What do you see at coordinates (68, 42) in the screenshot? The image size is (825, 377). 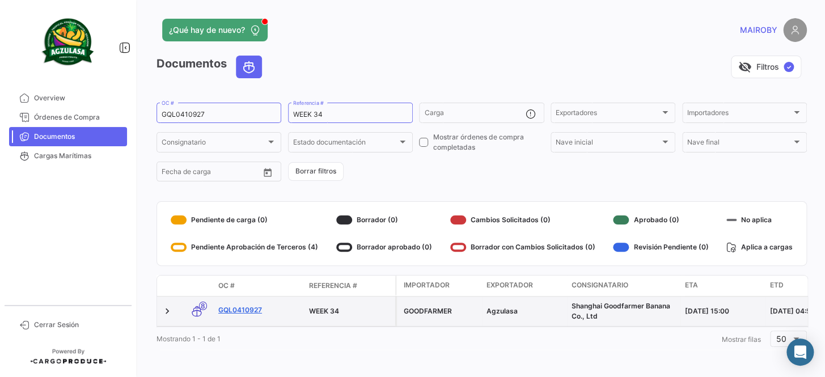 I see `img: agzulasa-logo.png` at bounding box center [68, 42].